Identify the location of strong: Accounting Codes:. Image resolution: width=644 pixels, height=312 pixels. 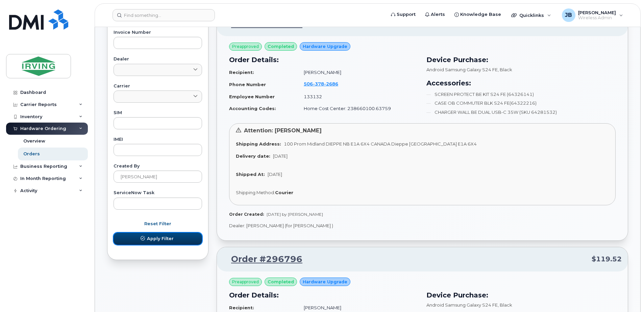
(252, 108).